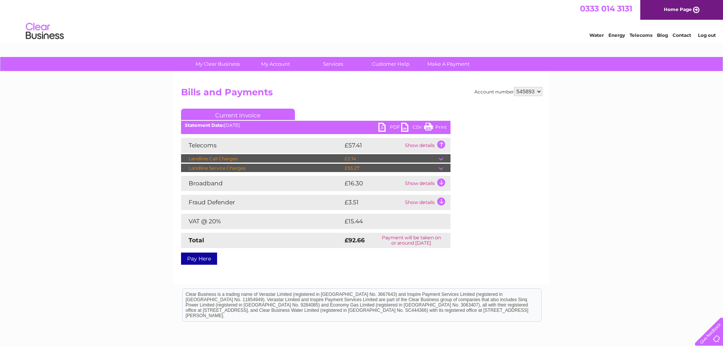  I want to click on a: Pay Here, so click(199, 258).